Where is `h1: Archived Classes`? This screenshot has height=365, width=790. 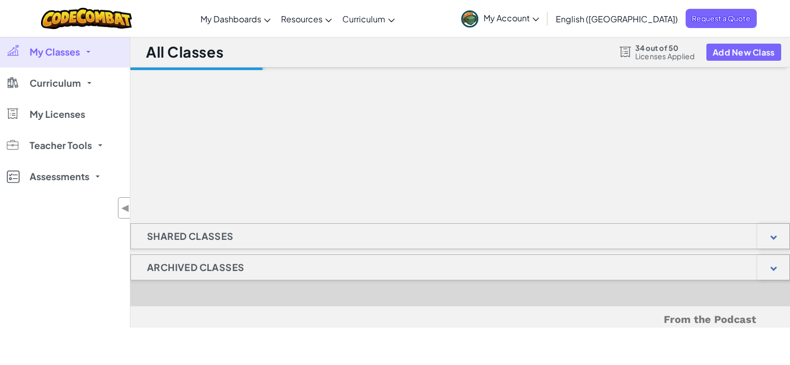 h1: Archived Classes is located at coordinates (195, 268).